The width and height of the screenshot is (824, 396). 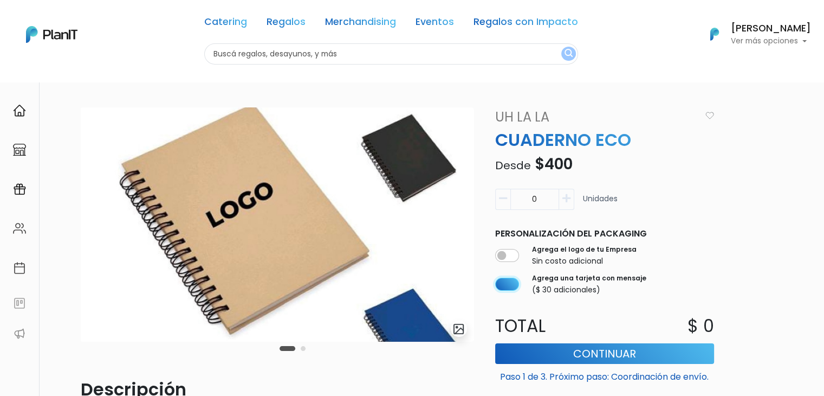 What do you see at coordinates (526, 24) in the screenshot?
I see `a: Regalos con Impacto` at bounding box center [526, 24].